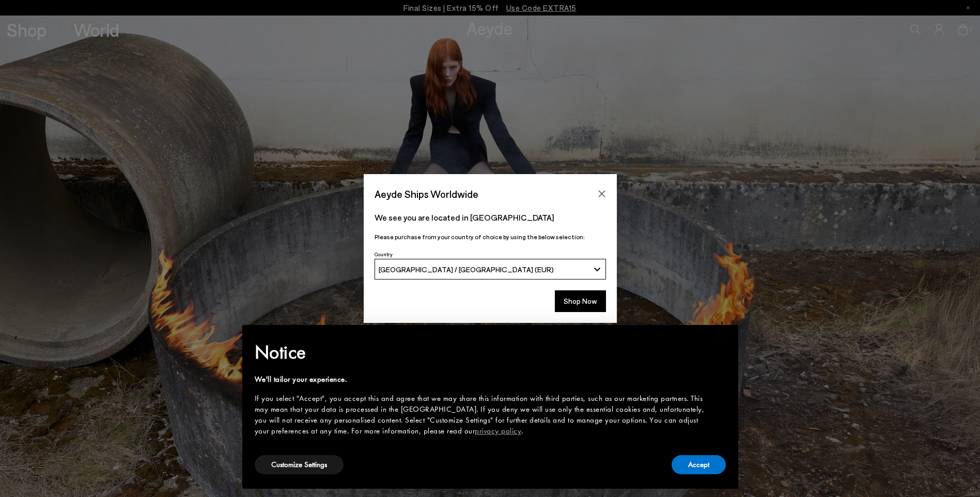 The height and width of the screenshot is (497, 980). What do you see at coordinates (482, 352) in the screenshot?
I see `h2: Notice` at bounding box center [482, 352].